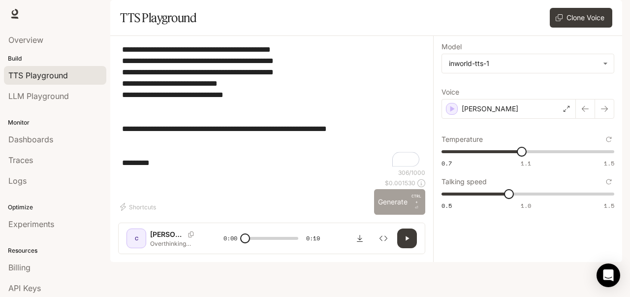 The image size is (630, 297). What do you see at coordinates (446, 205) in the screenshot?
I see `span: 0.5` at bounding box center [446, 205].